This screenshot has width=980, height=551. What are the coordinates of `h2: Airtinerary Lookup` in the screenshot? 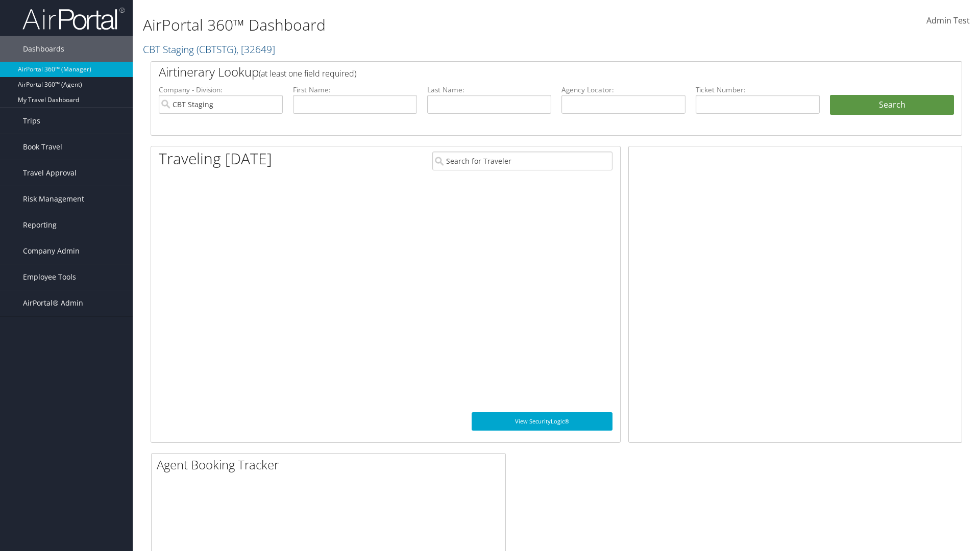 It's located at (523, 72).